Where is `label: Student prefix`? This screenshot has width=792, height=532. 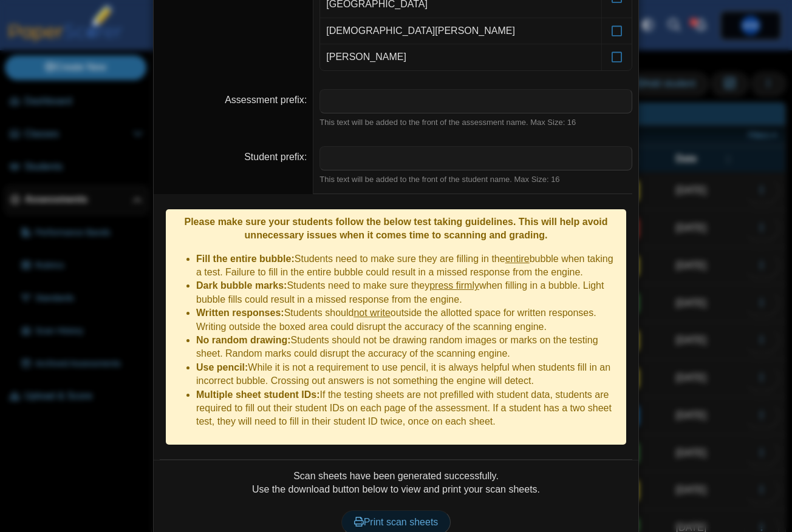 label: Student prefix is located at coordinates (275, 157).